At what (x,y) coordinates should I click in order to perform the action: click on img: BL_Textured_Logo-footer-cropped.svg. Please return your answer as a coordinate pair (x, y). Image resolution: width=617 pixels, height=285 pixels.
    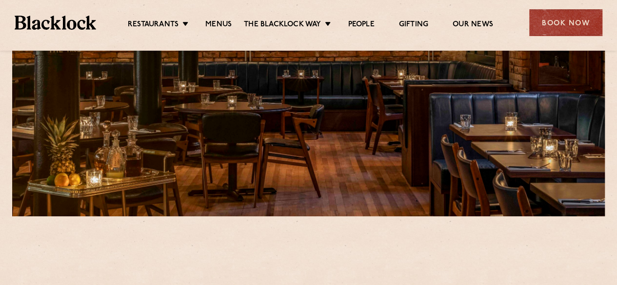
    Looking at the image, I should click on (55, 22).